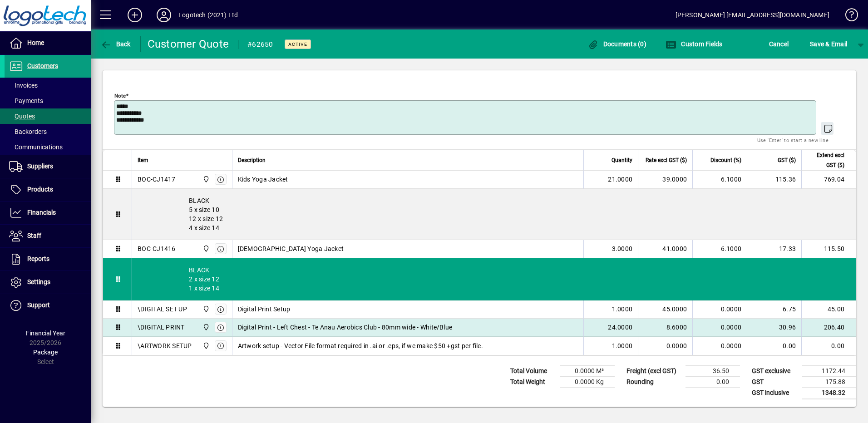 This screenshot has height=423, width=868. What do you see at coordinates (165, 346) in the screenshot?
I see `div: \ARTWORK SETUP` at bounding box center [165, 346].